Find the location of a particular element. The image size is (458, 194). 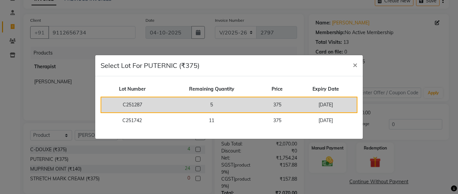

td: C251742 is located at coordinates (132, 121).